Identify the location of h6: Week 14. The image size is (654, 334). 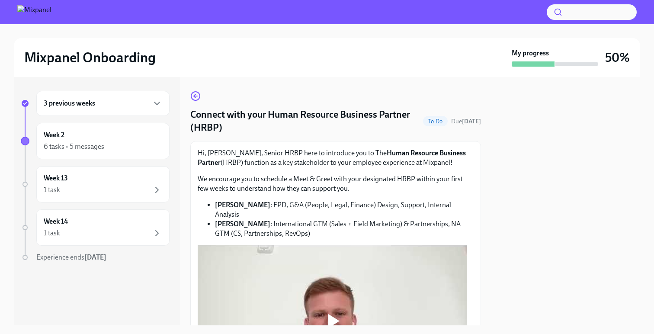
(56, 222).